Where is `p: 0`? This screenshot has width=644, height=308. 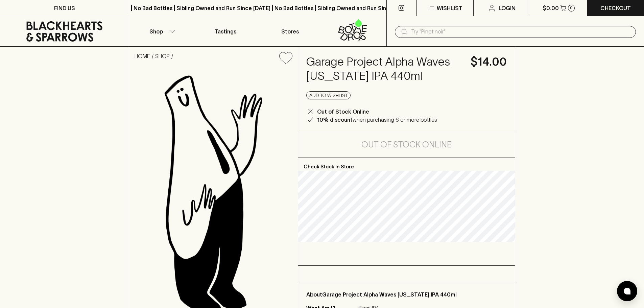 p: 0 is located at coordinates (571, 8).